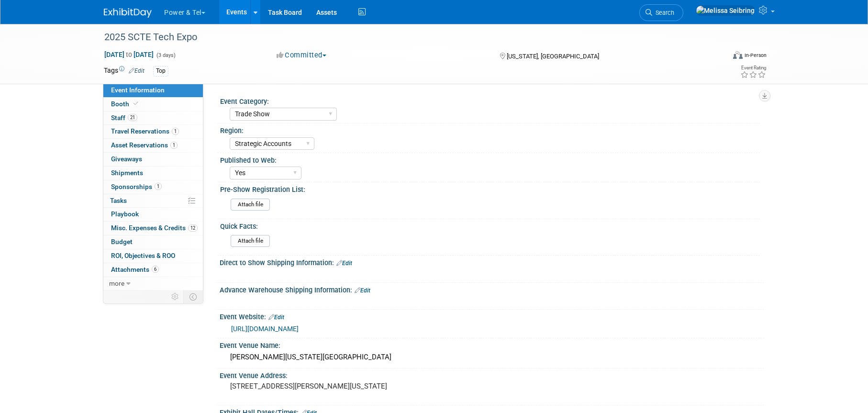 The width and height of the screenshot is (868, 413). Describe the element at coordinates (175, 296) in the screenshot. I see `td: Personalize Event Tab Strip` at that location.